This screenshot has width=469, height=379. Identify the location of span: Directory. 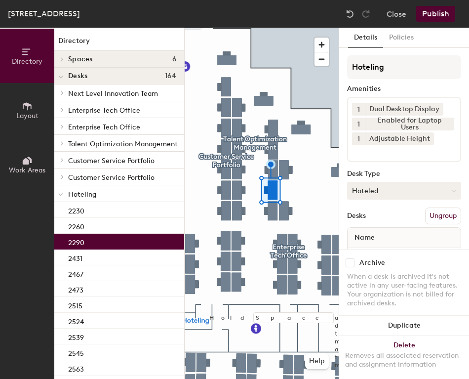
(27, 61).